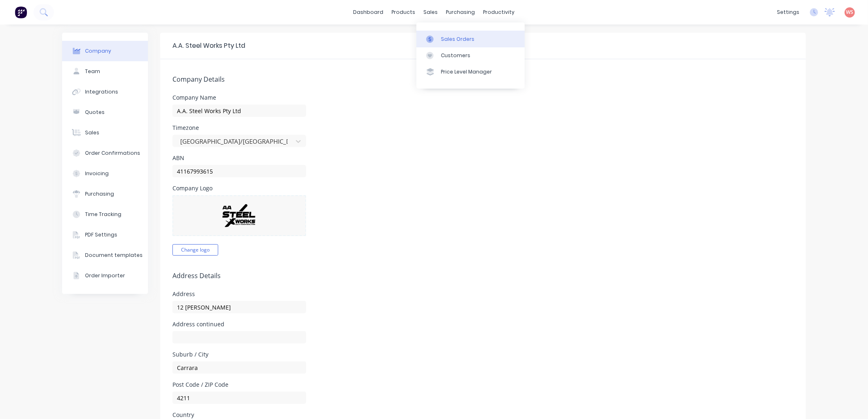  I want to click on div: Invoicing, so click(97, 174).